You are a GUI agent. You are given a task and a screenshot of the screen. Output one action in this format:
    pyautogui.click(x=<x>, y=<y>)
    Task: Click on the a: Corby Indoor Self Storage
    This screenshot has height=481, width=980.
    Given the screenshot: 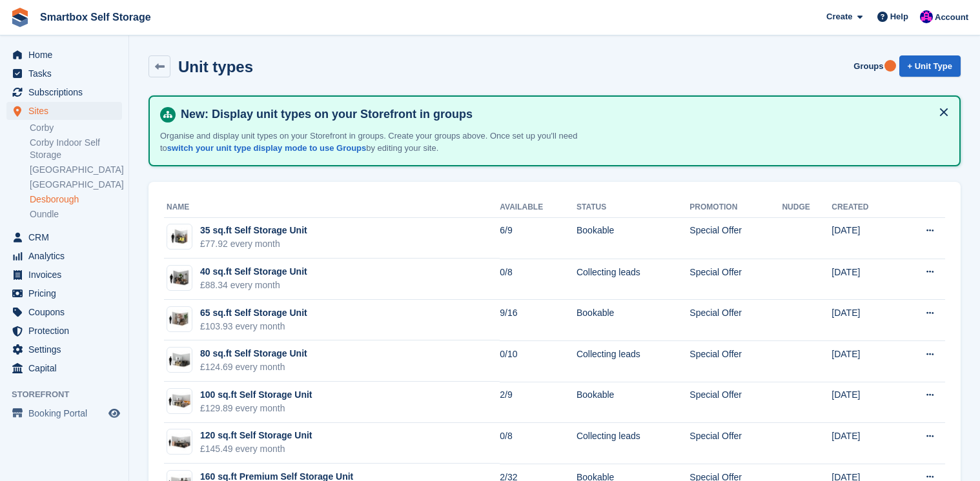 What is the action you would take?
    pyautogui.click(x=76, y=149)
    